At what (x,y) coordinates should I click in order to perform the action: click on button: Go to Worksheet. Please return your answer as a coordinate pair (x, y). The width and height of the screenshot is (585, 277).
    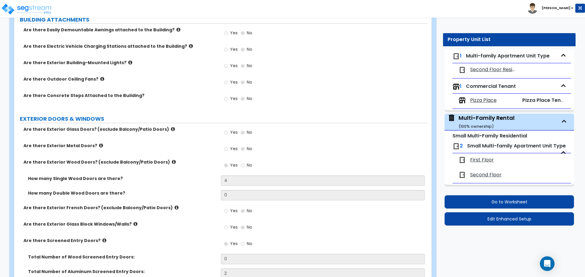
    Looking at the image, I should click on (509, 202).